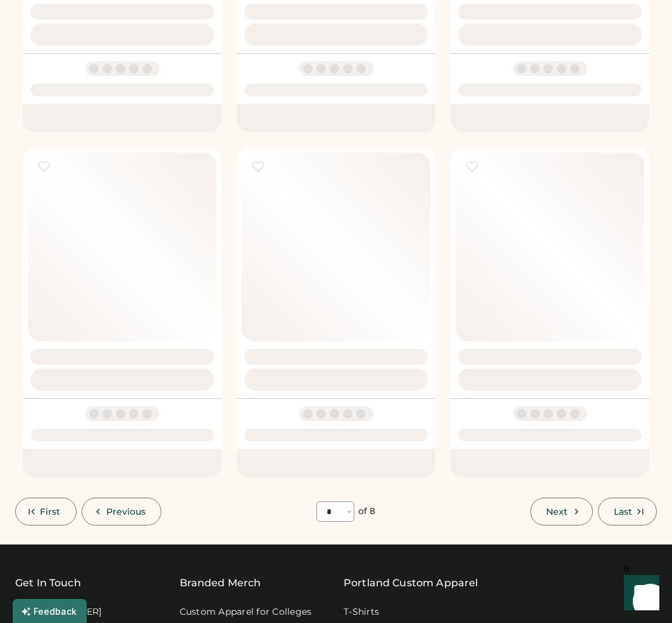  What do you see at coordinates (627, 512) in the screenshot?
I see `button: Last` at bounding box center [627, 512].